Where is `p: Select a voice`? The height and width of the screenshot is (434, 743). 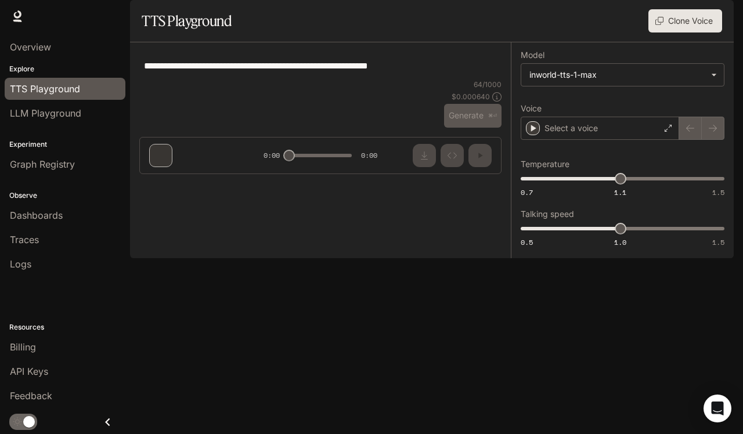
p: Select a voice is located at coordinates (571, 128).